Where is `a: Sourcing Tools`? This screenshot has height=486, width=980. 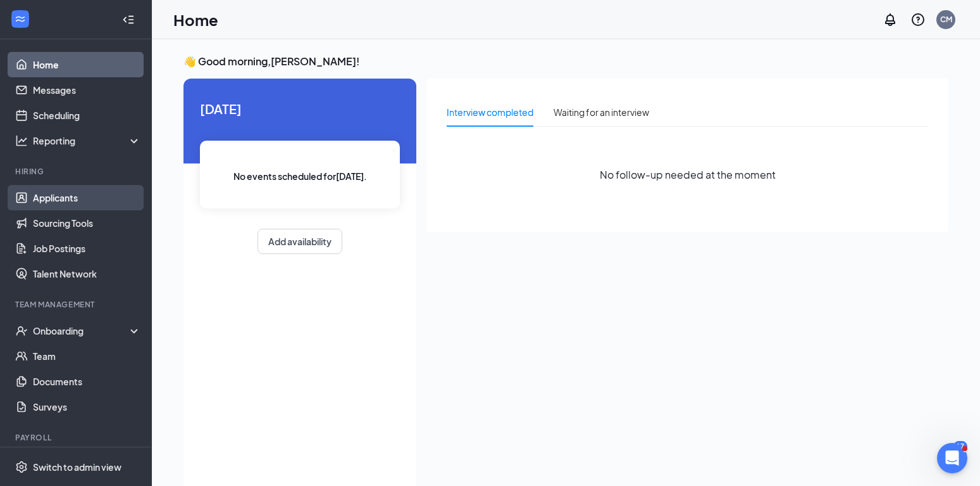
a: Sourcing Tools is located at coordinates (87, 223).